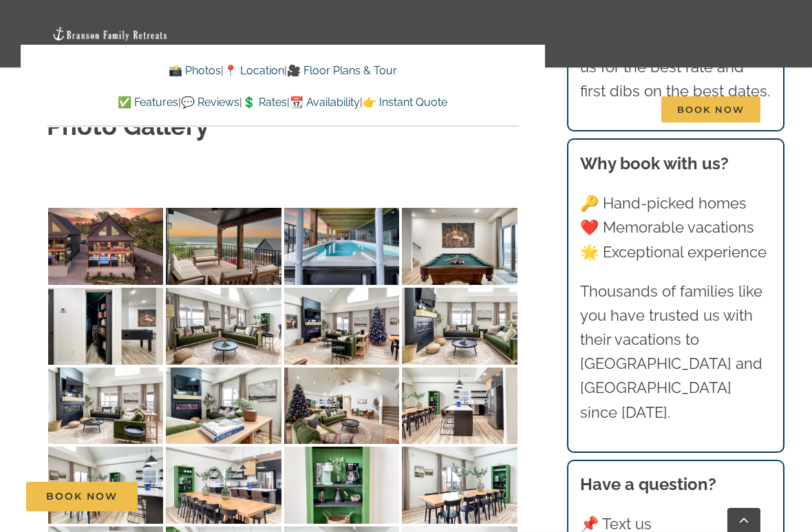 Image resolution: width=812 pixels, height=532 pixels. I want to click on img: Thistle-Cottage-vacation-home-private-pool-Table-Rock-Lake-1169-Edit-scaled, so click(341, 246).